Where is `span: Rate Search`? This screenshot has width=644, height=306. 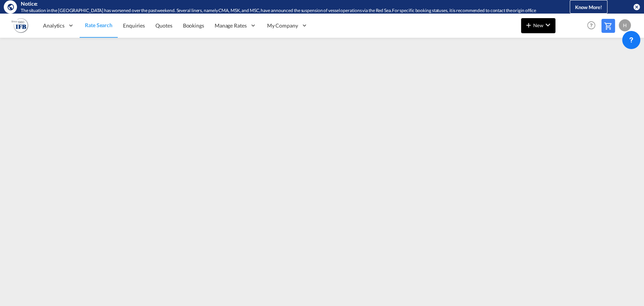 span: Rate Search is located at coordinates (98, 25).